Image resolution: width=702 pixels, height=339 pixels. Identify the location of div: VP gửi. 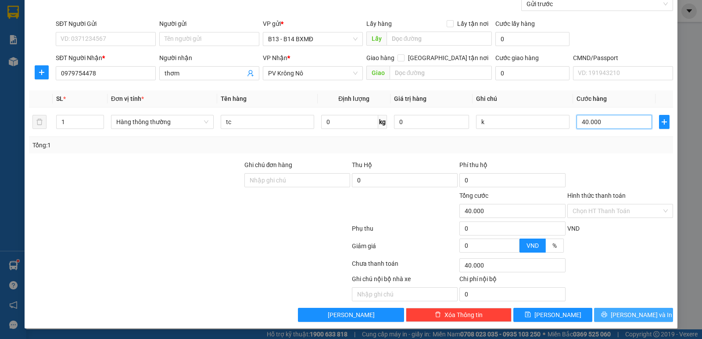
(313, 24).